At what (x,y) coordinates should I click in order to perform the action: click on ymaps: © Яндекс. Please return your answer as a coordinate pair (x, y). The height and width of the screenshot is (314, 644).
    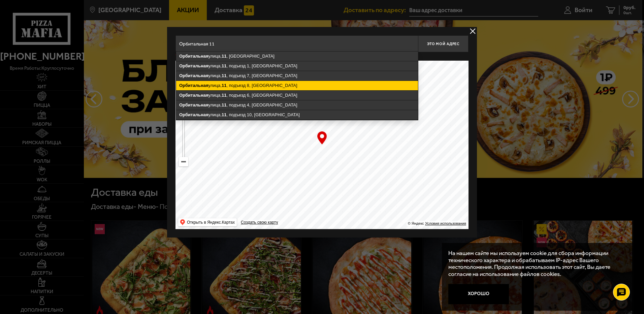
    Looking at the image, I should click on (416, 224).